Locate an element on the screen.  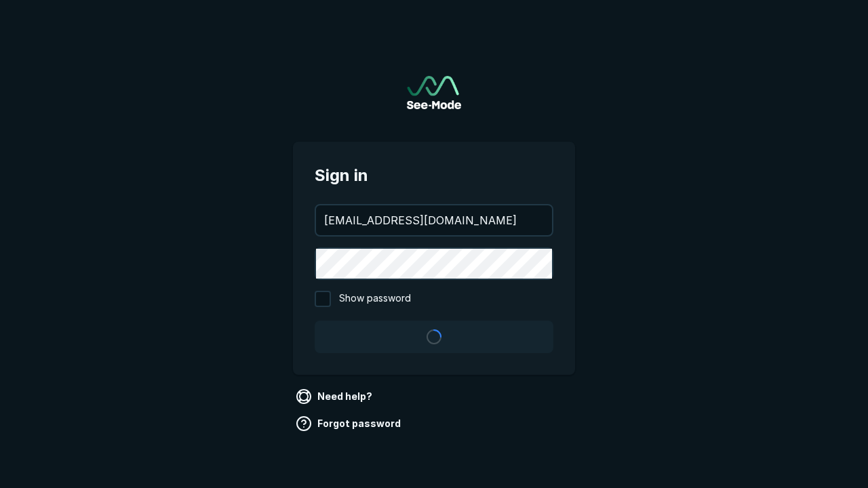
span: Show password is located at coordinates (375, 299).